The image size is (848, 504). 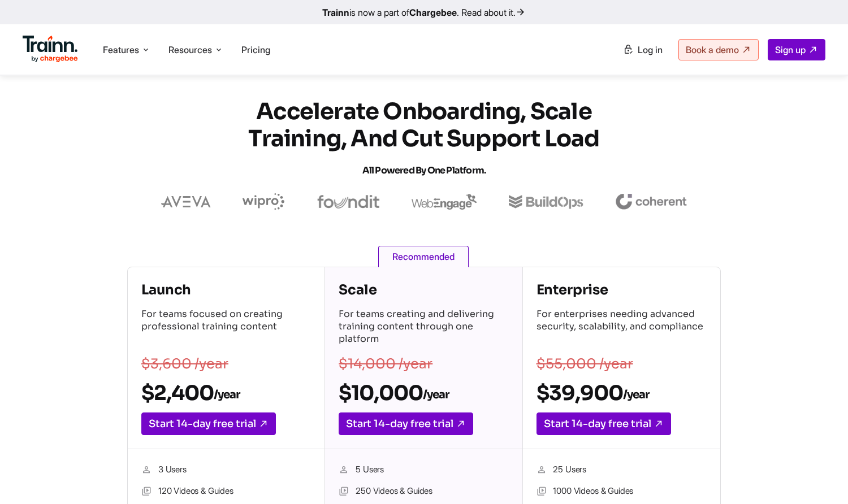 What do you see at coordinates (718, 50) in the screenshot?
I see `a: Book a demo` at bounding box center [718, 50].